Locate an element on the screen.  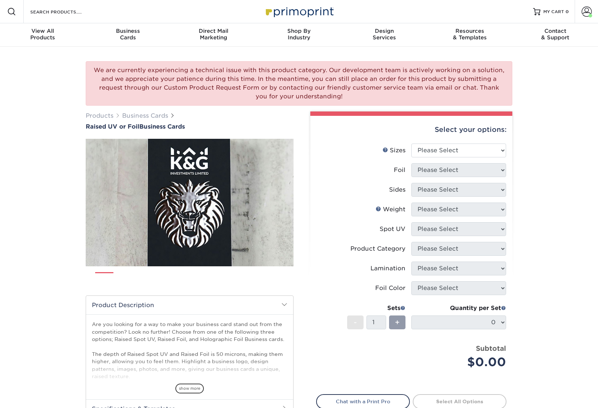
a: Raised UV or FoilBusiness Cards is located at coordinates (190, 126).